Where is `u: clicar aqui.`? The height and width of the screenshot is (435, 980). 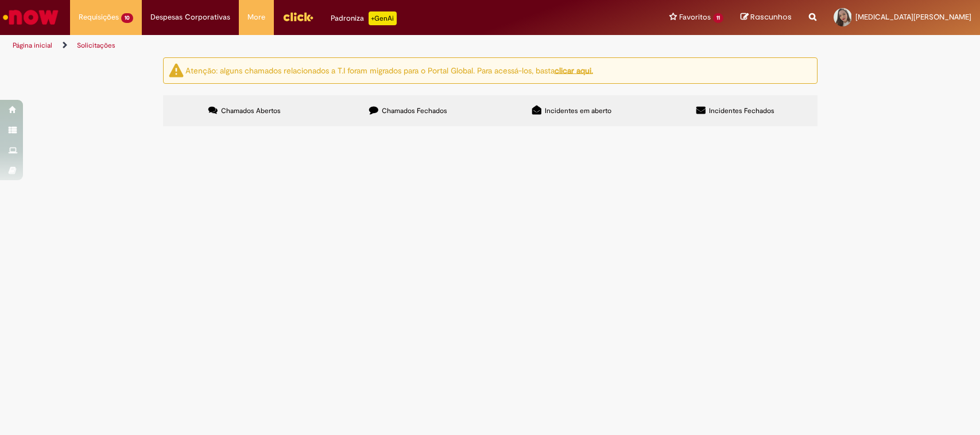 u: clicar aqui. is located at coordinates (573, 70).